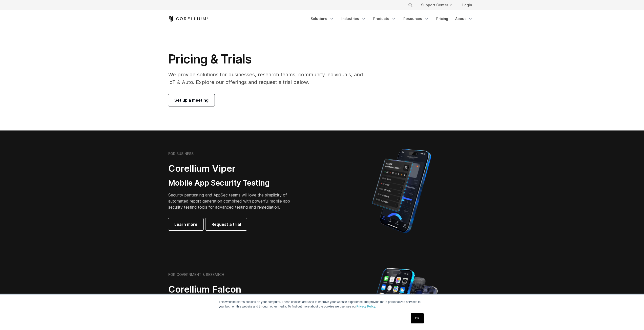  I want to click on a: Industries, so click(353, 19).